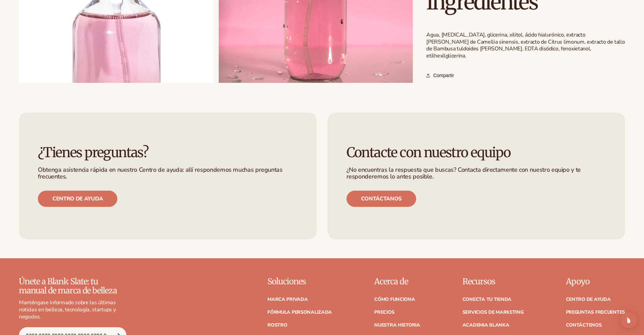 The height and width of the screenshot is (335, 644). What do you see at coordinates (596, 312) in the screenshot?
I see `font: Preguntas frecuentes` at bounding box center [596, 312].